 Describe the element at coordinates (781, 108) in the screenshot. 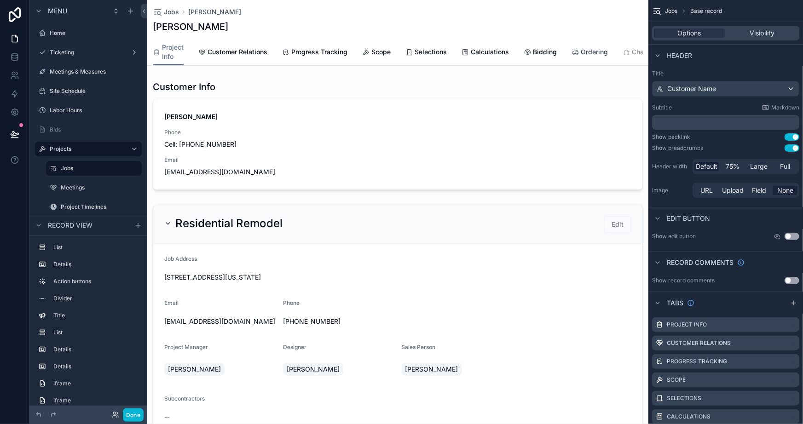

I see `a: Markdown` at that location.